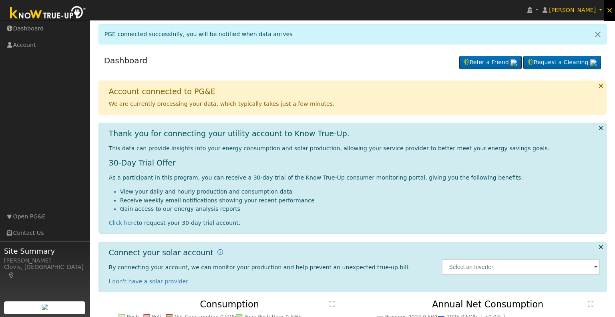 This screenshot has width=615, height=317. What do you see at coordinates (259, 267) in the screenshot?
I see `span: By connecting your account, we can monitor your production and help prevent an unexpected true-up...` at bounding box center [259, 267].